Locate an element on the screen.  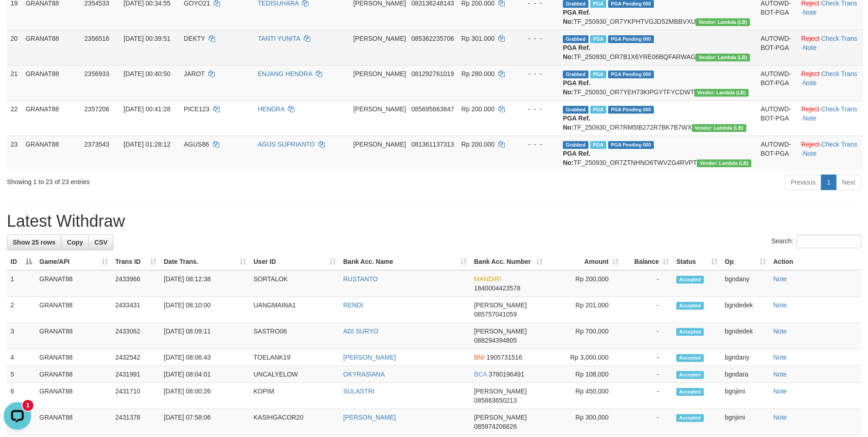
span: Rp 301.000 is located at coordinates (478, 38).